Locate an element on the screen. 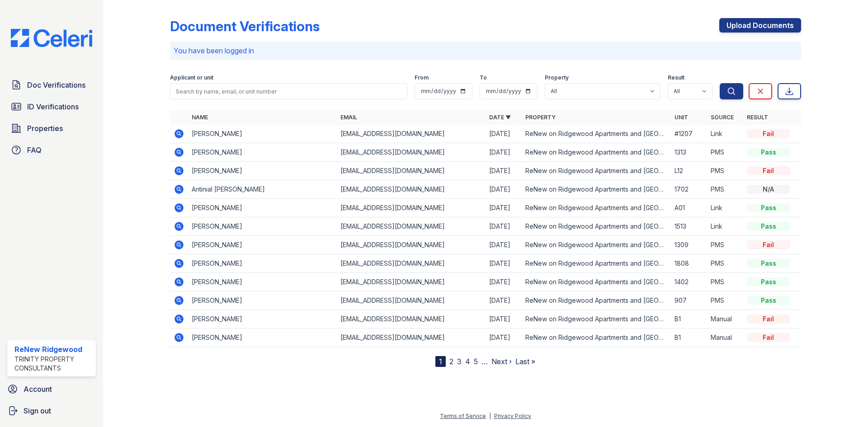 The width and height of the screenshot is (868, 427). a: Name is located at coordinates (200, 117).